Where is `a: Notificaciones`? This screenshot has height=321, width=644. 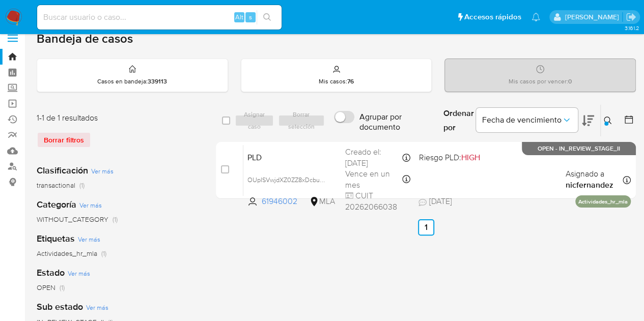 a: Notificaciones is located at coordinates (536, 17).